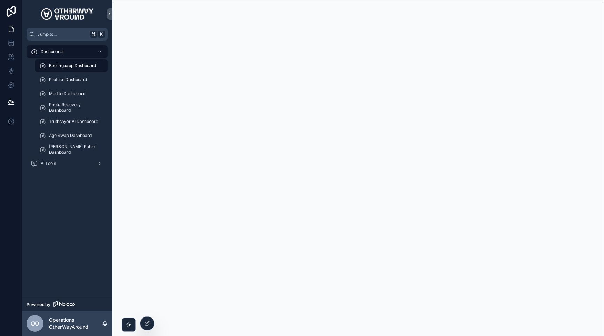 The width and height of the screenshot is (604, 336). What do you see at coordinates (67, 94) in the screenshot?
I see `span: Medito Dashboard` at bounding box center [67, 94].